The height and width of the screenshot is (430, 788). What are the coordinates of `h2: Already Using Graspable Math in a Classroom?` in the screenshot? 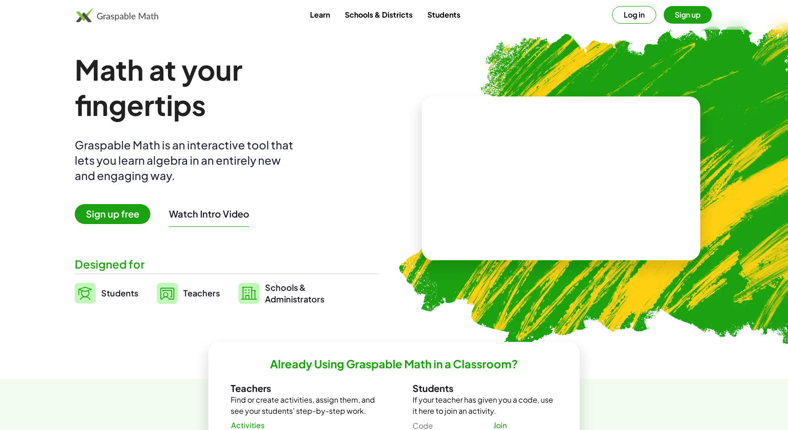 It's located at (394, 364).